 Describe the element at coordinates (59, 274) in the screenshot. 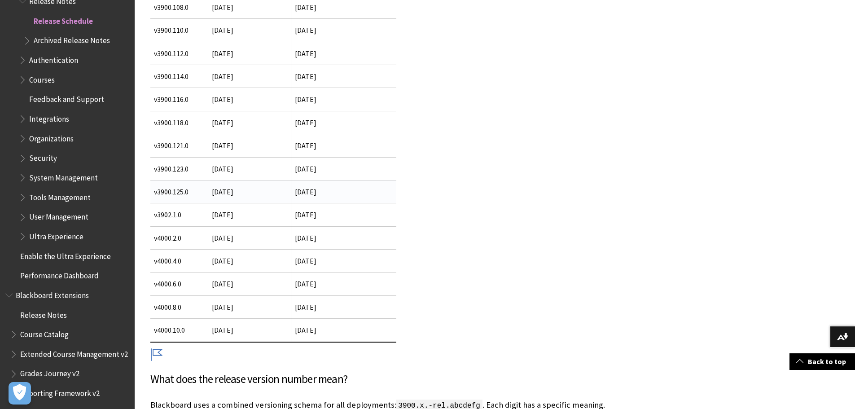

I see `span: Performance Dashboard` at that location.